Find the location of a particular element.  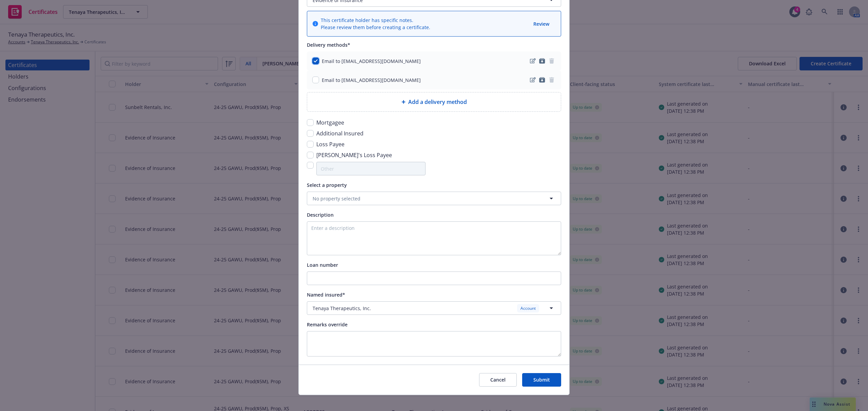

button: No property selected is located at coordinates (434, 199).